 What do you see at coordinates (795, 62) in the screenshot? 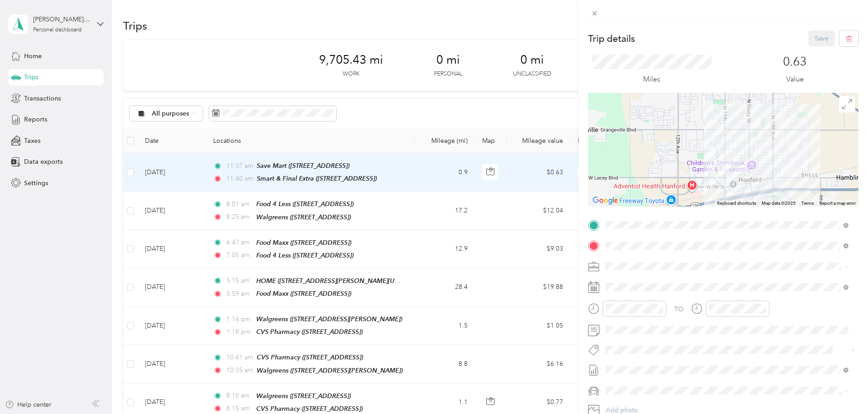
I see `p: 0.63` at bounding box center [795, 62].